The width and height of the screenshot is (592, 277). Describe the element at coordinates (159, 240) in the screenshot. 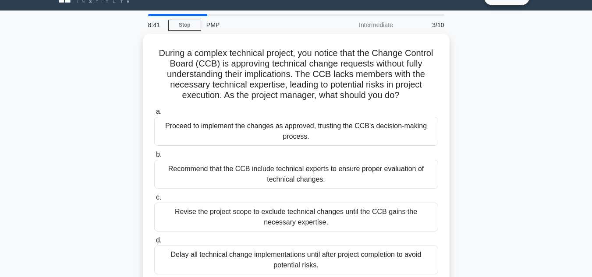

I see `span: d.` at that location.